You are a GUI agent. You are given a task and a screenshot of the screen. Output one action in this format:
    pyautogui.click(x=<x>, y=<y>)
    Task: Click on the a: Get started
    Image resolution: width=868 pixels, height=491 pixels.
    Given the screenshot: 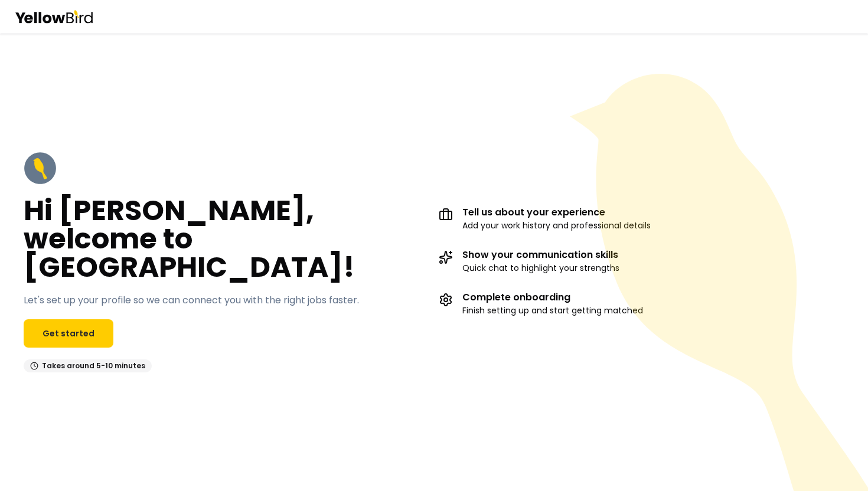 What is the action you would take?
    pyautogui.click(x=69, y=334)
    